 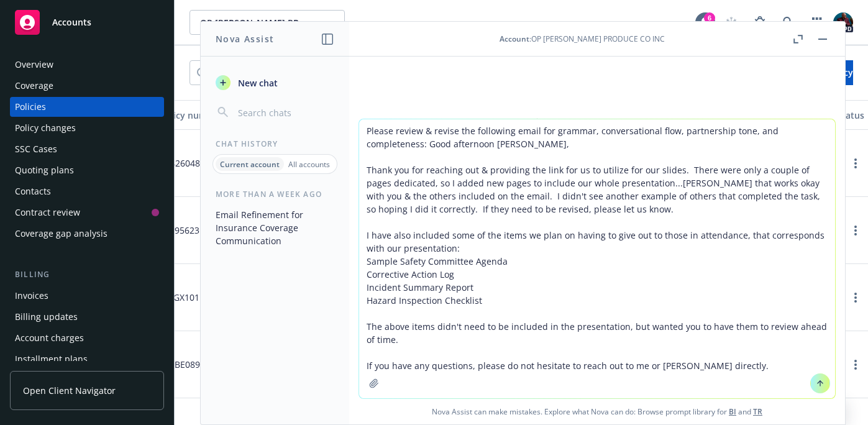 What do you see at coordinates (818, 22) in the screenshot?
I see `a: Switch app` at bounding box center [818, 22].